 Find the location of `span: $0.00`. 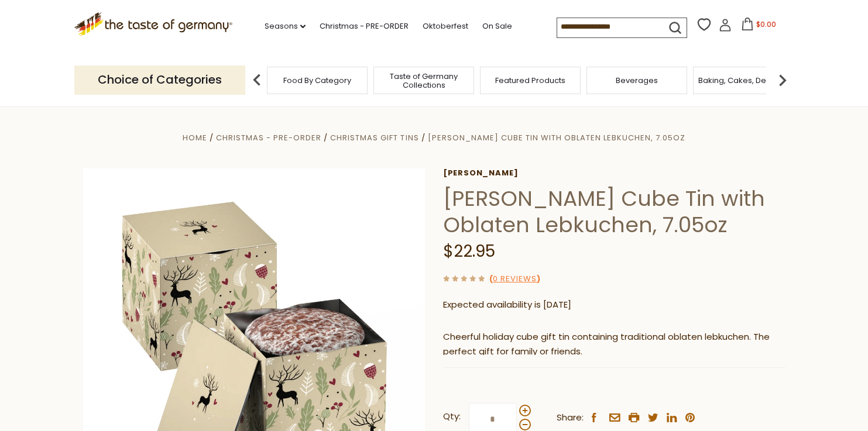

span: $0.00 is located at coordinates (766, 24).